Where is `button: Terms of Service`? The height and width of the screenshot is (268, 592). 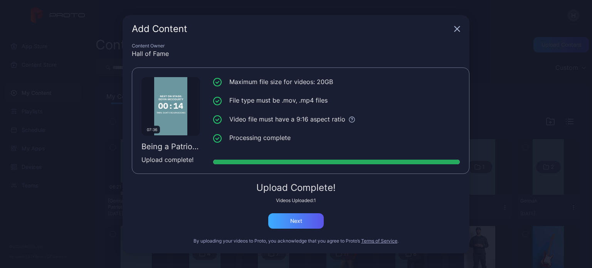 button: Terms of Service is located at coordinates (379, 241).